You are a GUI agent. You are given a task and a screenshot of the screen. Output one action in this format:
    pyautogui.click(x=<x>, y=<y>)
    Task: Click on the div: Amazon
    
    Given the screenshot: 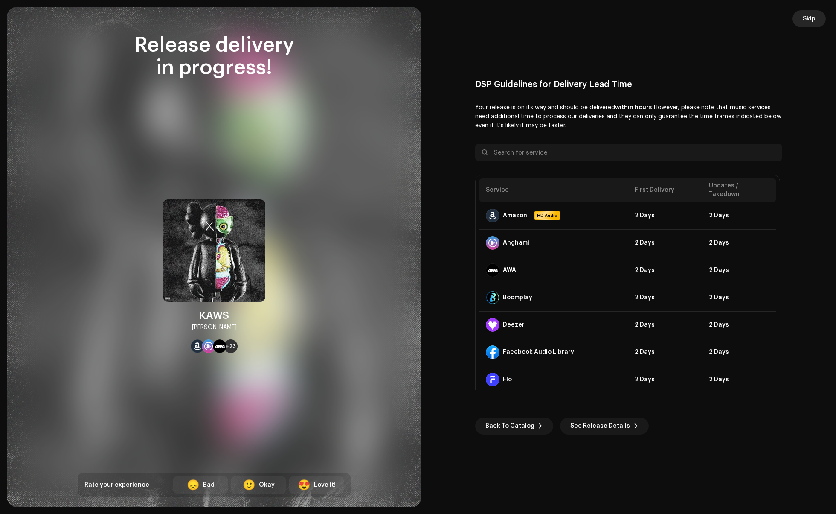 What is the action you would take?
    pyautogui.click(x=515, y=216)
    